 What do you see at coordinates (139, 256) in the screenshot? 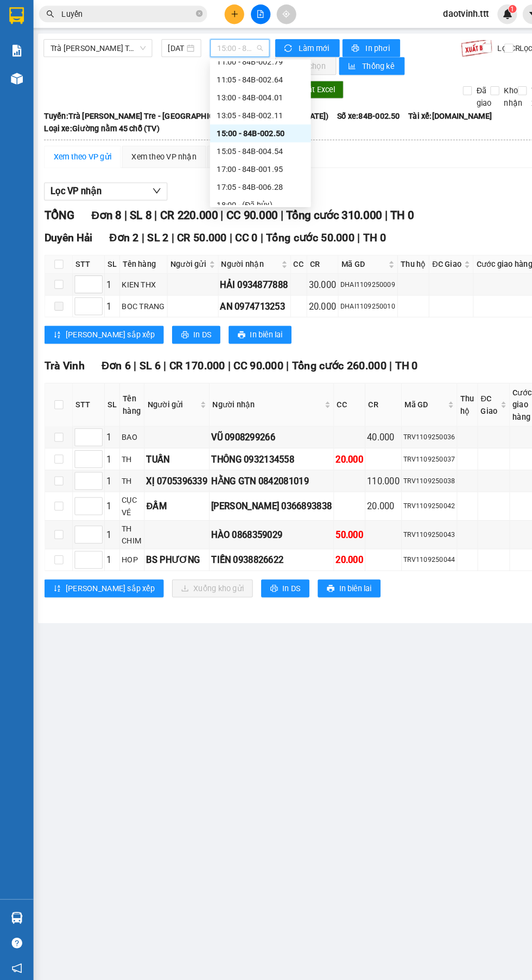
I see `th: Tên hàng` at bounding box center [139, 256].